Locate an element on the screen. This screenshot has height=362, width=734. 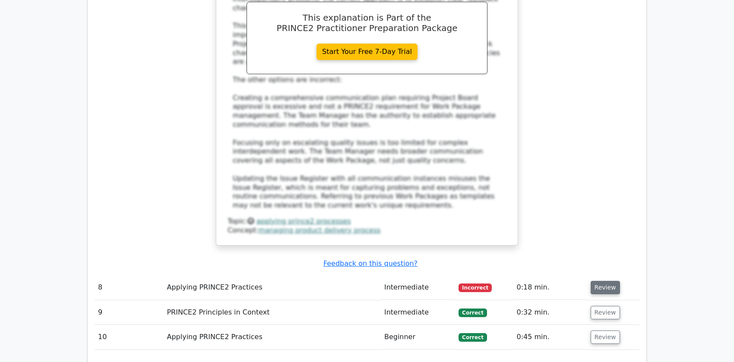
td: 0:45 min. is located at coordinates (550, 337).